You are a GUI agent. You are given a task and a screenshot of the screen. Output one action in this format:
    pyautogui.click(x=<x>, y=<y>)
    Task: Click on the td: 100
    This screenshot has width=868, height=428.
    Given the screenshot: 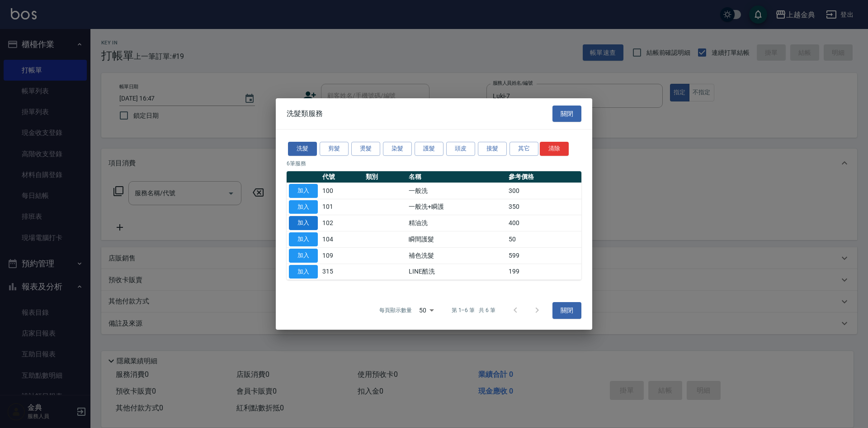 What is the action you would take?
    pyautogui.click(x=342, y=191)
    